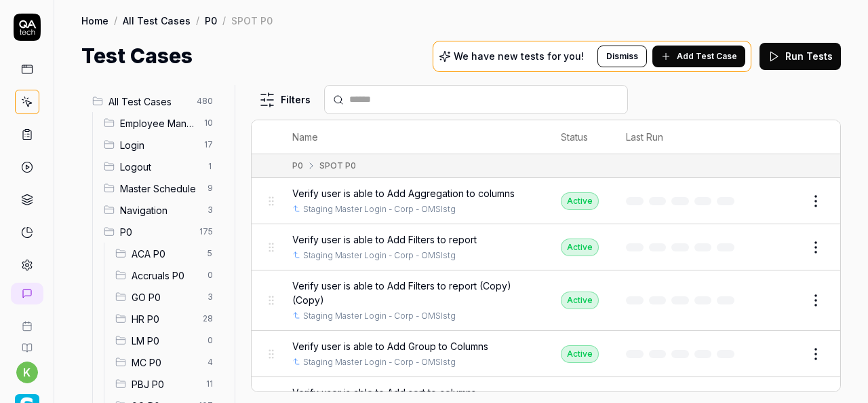  Describe the element at coordinates (164, 383) in the screenshot. I see `span: PBJ P0` at that location.